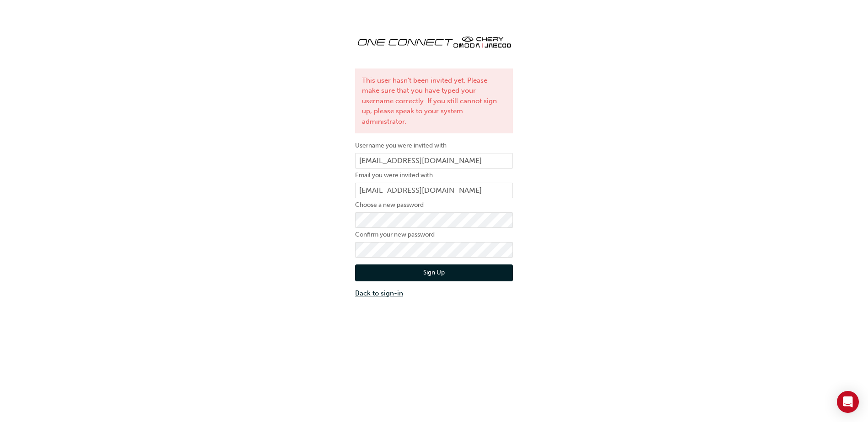  What do you see at coordinates (434, 101) in the screenshot?
I see `div: This user hasn't been invited yet. Please make sure that you have typed your username correctly. ...` at bounding box center [434, 101].